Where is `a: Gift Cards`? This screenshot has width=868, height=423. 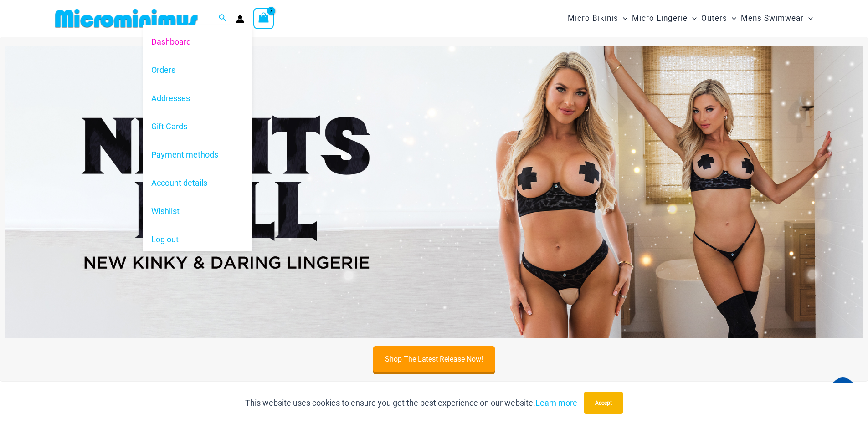 a: Gift Cards is located at coordinates (198, 126).